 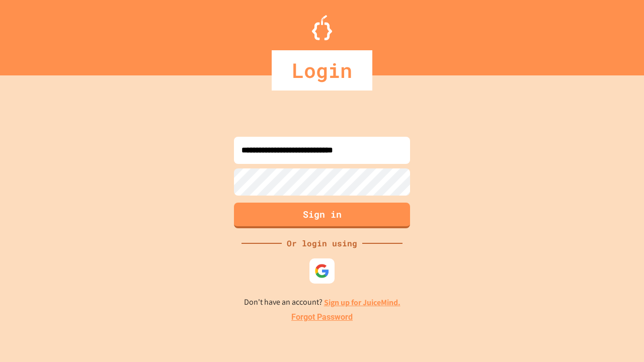 What do you see at coordinates (322, 28) in the screenshot?
I see `img: Logo.svg` at bounding box center [322, 28].